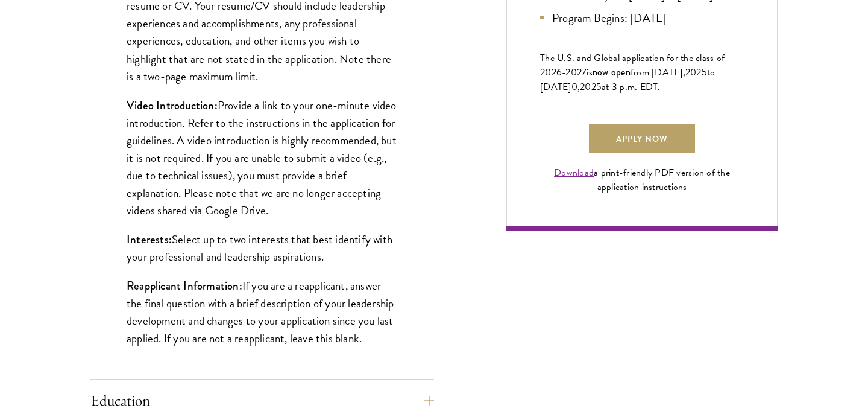 This screenshot has height=417, width=868. I want to click on span: -202, so click(571, 73).